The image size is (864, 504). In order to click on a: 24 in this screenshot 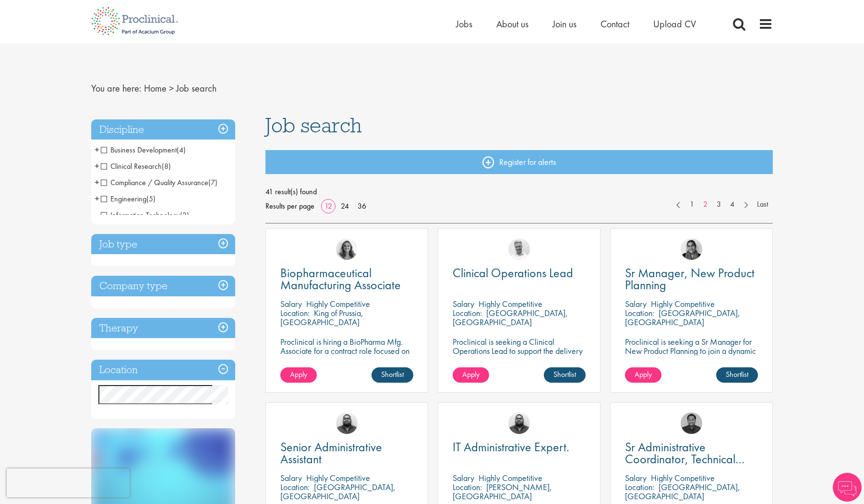, I will do `click(345, 206)`.